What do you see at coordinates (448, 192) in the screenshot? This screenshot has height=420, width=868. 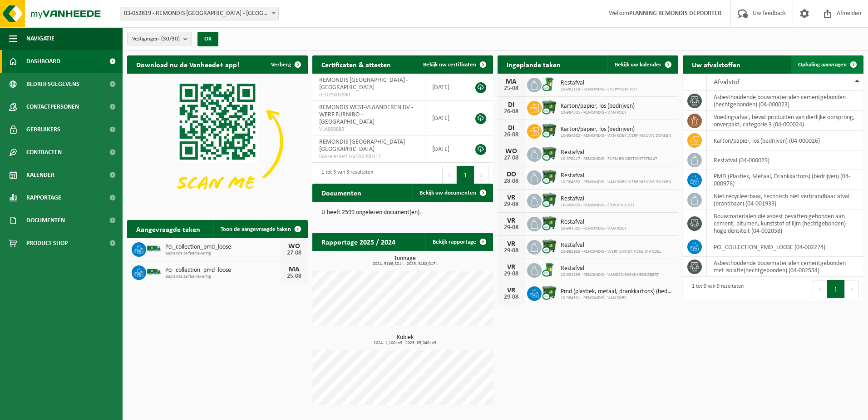 I see `span: Bekijk uw documenten` at bounding box center [448, 192].